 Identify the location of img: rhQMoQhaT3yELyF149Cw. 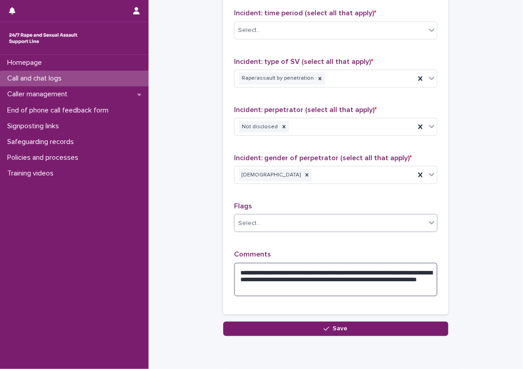
(43, 38).